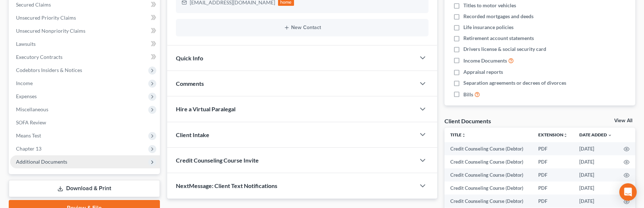 The width and height of the screenshot is (644, 208). Describe the element at coordinates (217, 160) in the screenshot. I see `span: Credit Counseling Course Invite` at that location.